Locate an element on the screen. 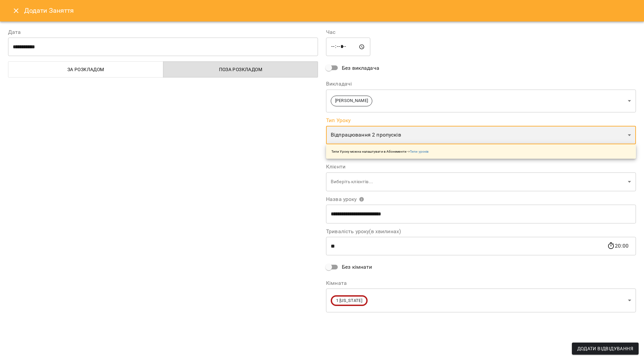 The width and height of the screenshot is (644, 360). button: Close is located at coordinates (16, 11).